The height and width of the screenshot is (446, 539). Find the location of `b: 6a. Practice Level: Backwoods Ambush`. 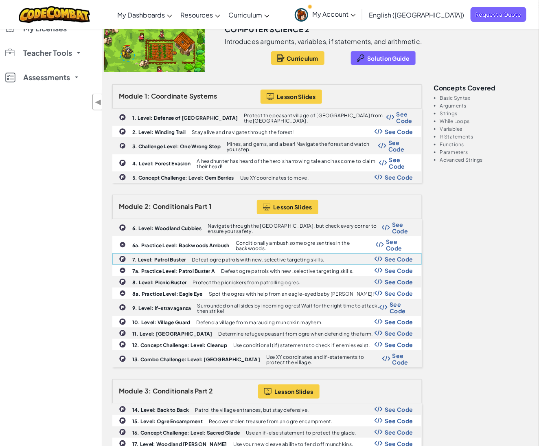

b: 6a. Practice Level: Backwoods Ambush is located at coordinates (181, 245).